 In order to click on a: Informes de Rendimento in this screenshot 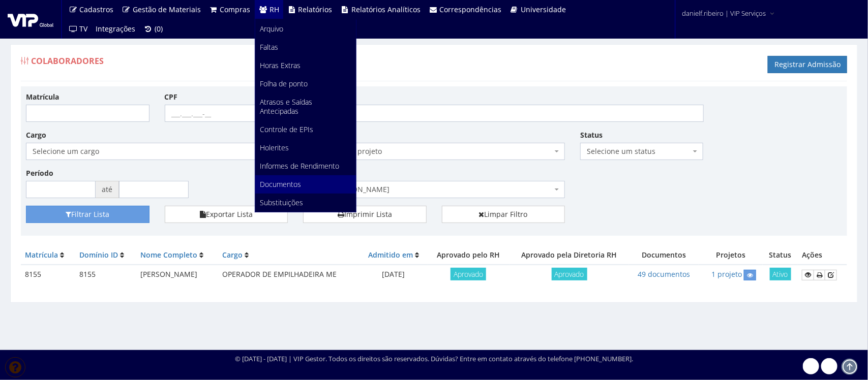, I will do `click(306, 166)`.